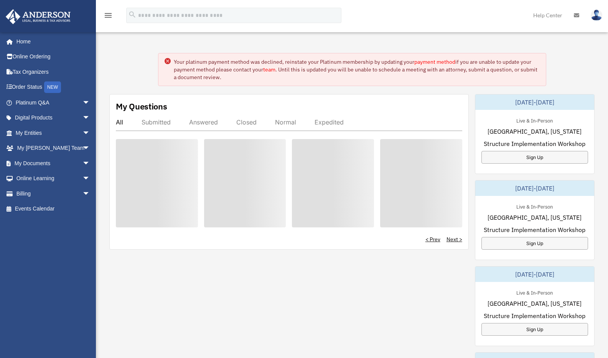 The height and width of the screenshot is (358, 608). What do you see at coordinates (53, 87) in the screenshot?
I see `div: NEW` at bounding box center [53, 87].